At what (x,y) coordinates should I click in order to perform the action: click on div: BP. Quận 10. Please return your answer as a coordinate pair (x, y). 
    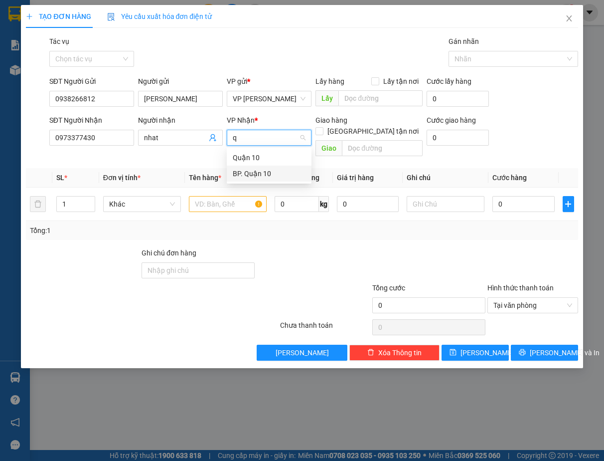
    Looking at the image, I should click on (269, 174).